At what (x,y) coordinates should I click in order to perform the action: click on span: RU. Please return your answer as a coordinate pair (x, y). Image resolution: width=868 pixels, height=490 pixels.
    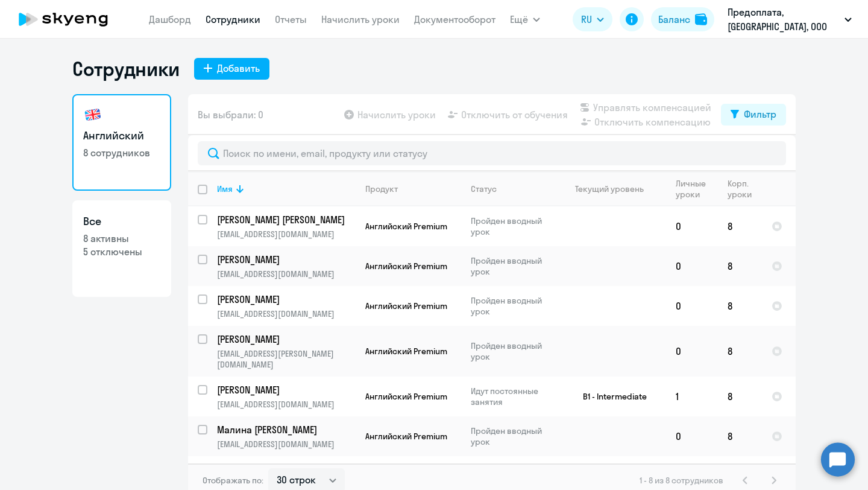
    Looking at the image, I should click on (587, 19).